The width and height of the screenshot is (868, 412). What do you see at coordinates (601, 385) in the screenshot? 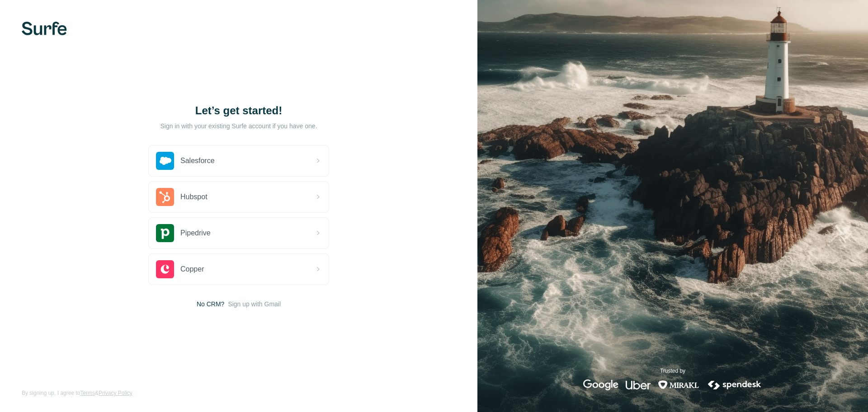
I see `img: google's logo` at bounding box center [601, 385].